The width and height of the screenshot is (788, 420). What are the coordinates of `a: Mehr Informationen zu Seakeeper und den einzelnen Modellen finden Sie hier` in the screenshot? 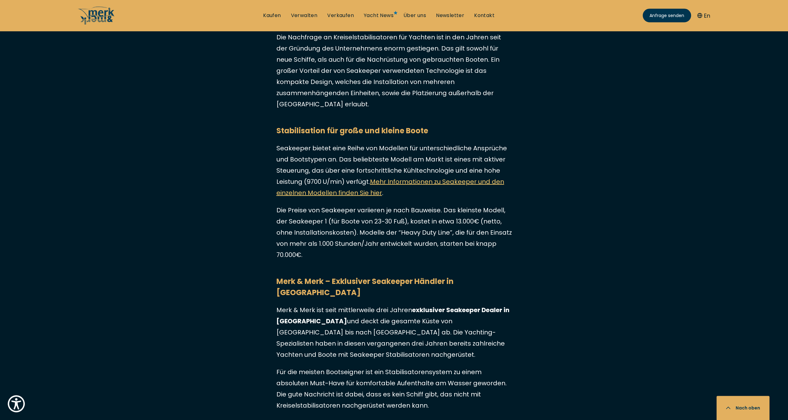 It's located at (390, 187).